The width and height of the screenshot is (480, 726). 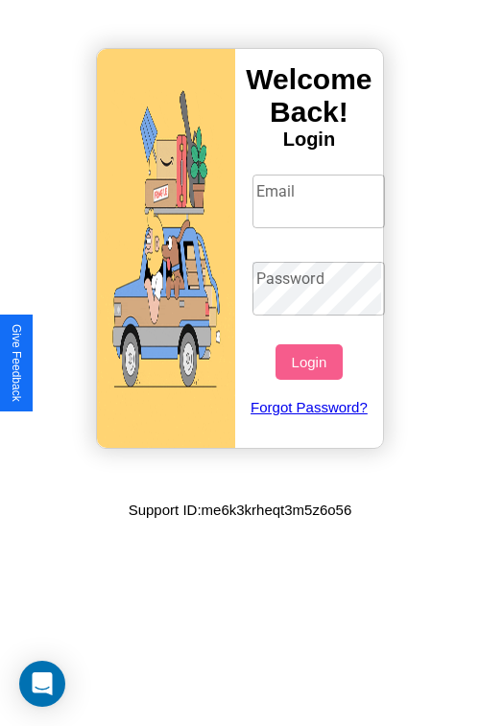 What do you see at coordinates (42, 684) in the screenshot?
I see `div: Open Intercom Messenger` at bounding box center [42, 684].